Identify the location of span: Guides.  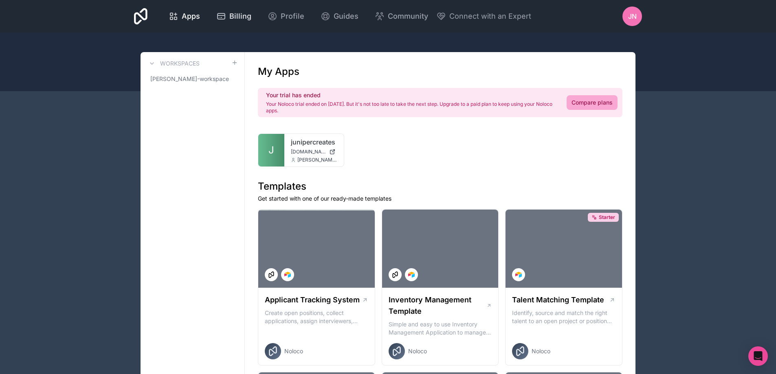
(346, 16).